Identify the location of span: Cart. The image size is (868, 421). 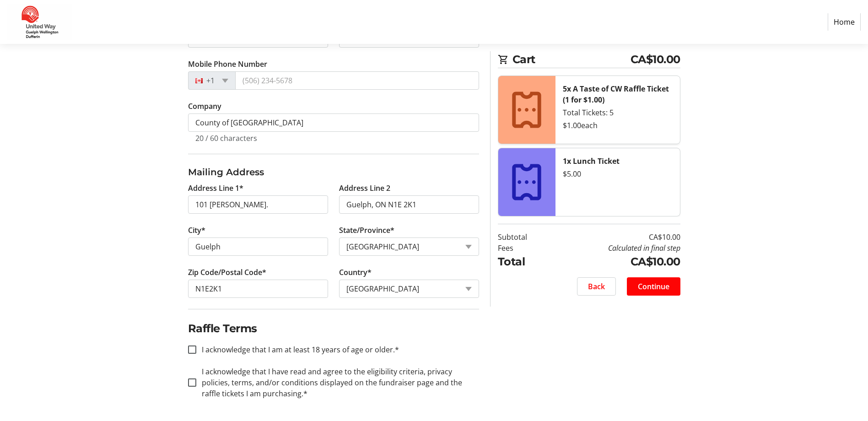
(572, 59).